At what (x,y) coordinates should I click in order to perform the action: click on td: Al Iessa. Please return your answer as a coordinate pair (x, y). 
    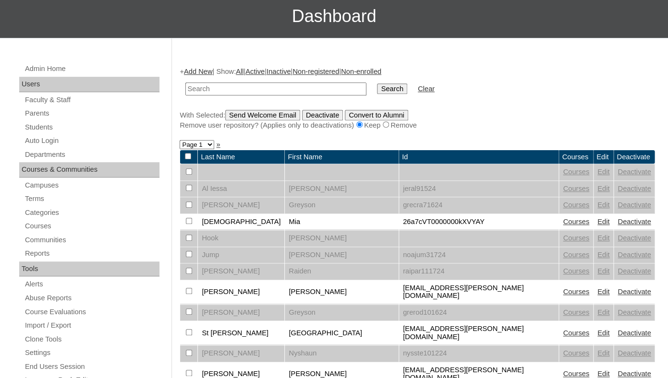
    Looking at the image, I should click on (241, 189).